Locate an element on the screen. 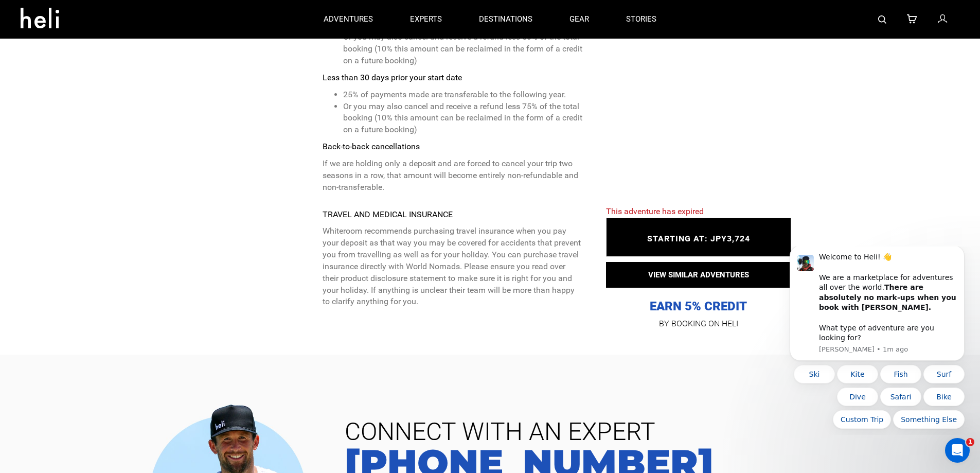  strong: TRAVEL AND MEDICAL INSURANCE is located at coordinates (388, 214).